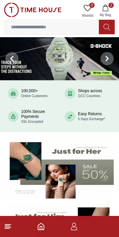 The width and height of the screenshot is (119, 237). What do you see at coordinates (111, 5) in the screenshot?
I see `span: 2` at bounding box center [111, 5].